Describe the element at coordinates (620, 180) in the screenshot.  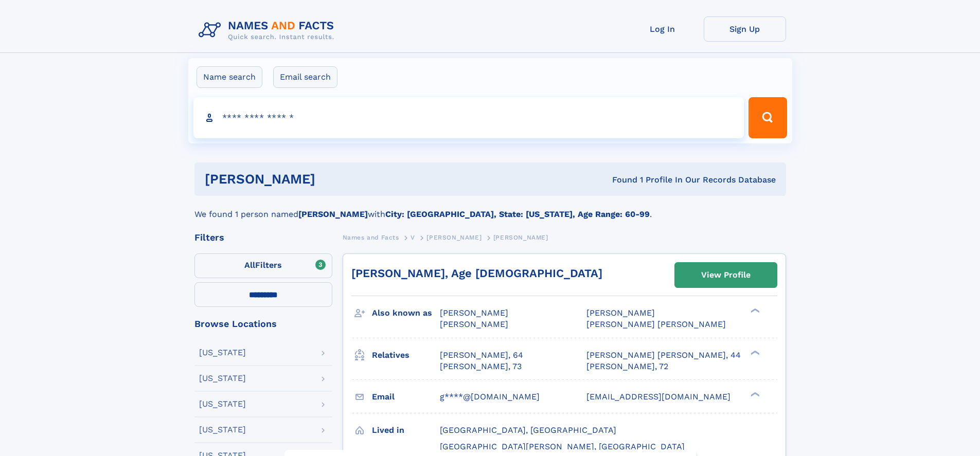
I see `div: Found 1 Profile In Our Records Database` at that location.